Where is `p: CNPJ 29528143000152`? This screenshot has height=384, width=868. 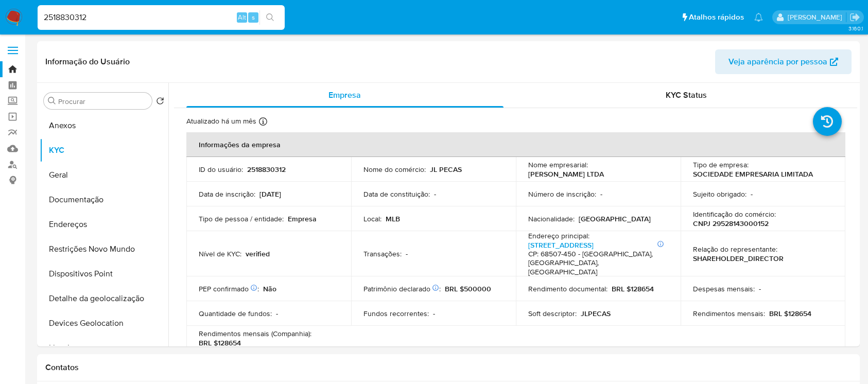
p: CNPJ 29528143000152 is located at coordinates (731, 224).